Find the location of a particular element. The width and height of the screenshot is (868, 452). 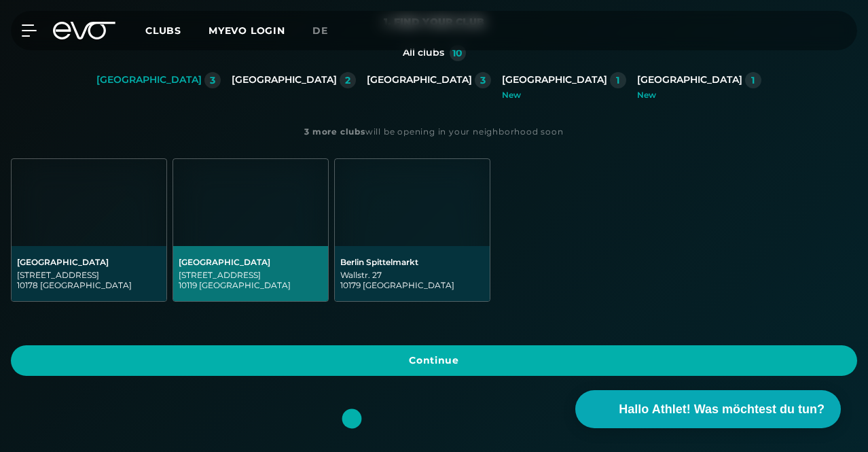

a: Continue is located at coordinates (434, 360).